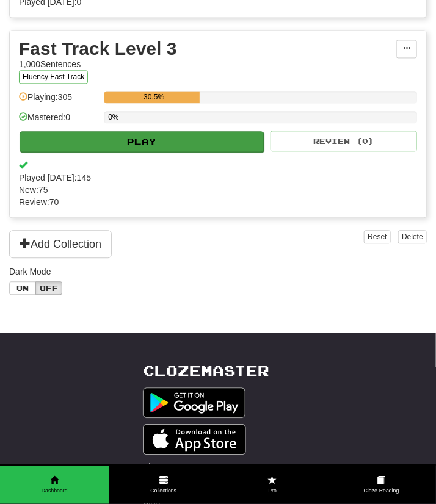  I want to click on button: Reset, so click(377, 238).